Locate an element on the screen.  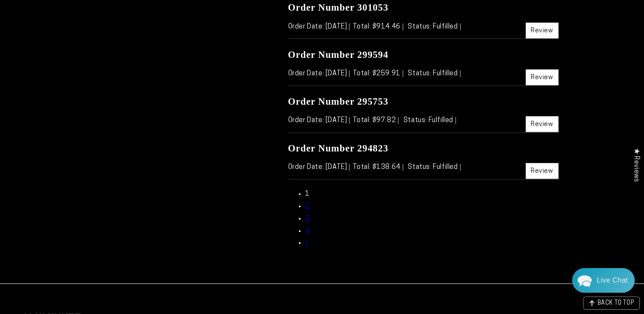
a: Order Number 299594 is located at coordinates (338, 54).